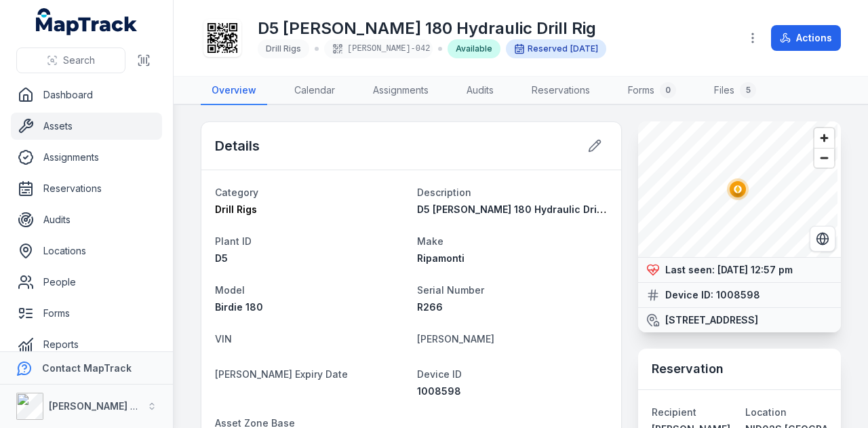  I want to click on strong: Contact MapTrack, so click(87, 368).